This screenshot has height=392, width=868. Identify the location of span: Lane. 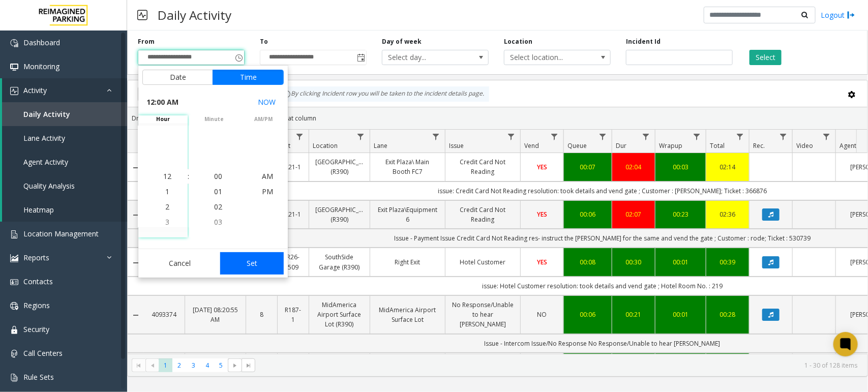
(380, 145).